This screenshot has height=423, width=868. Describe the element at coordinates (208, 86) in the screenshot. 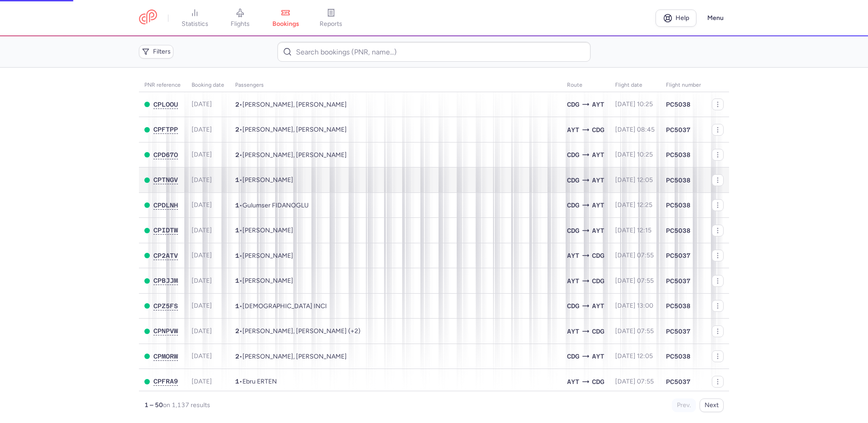

I see `th: Booking date` at that location.